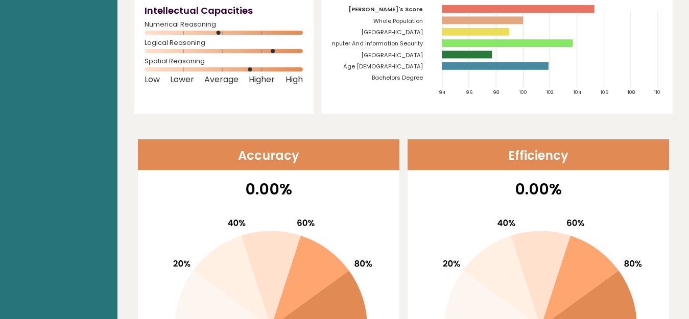  I want to click on span: Higher, so click(262, 80).